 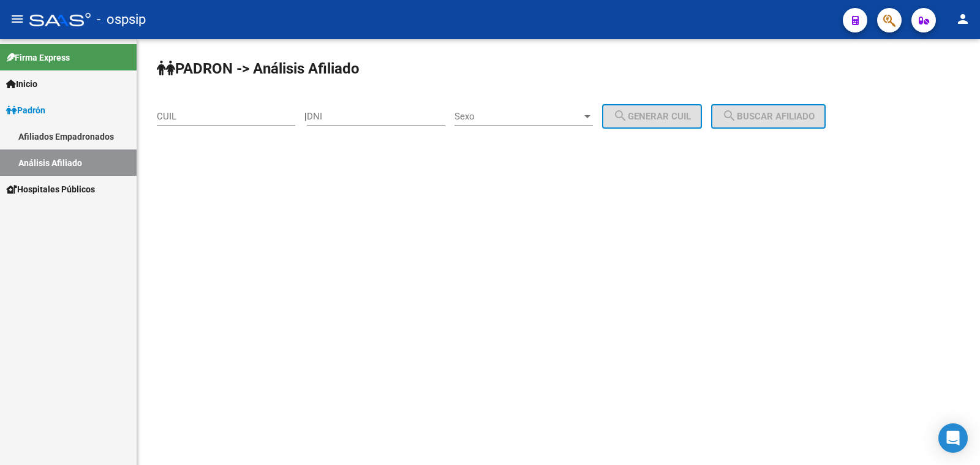 I want to click on span: - ospsip, so click(x=121, y=19).